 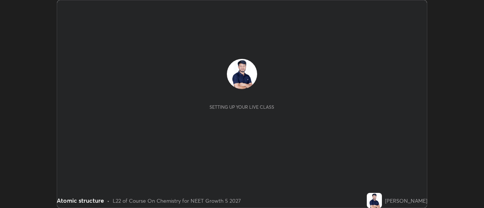 What do you see at coordinates (80, 201) in the screenshot?
I see `div: Atomic structure` at bounding box center [80, 201].